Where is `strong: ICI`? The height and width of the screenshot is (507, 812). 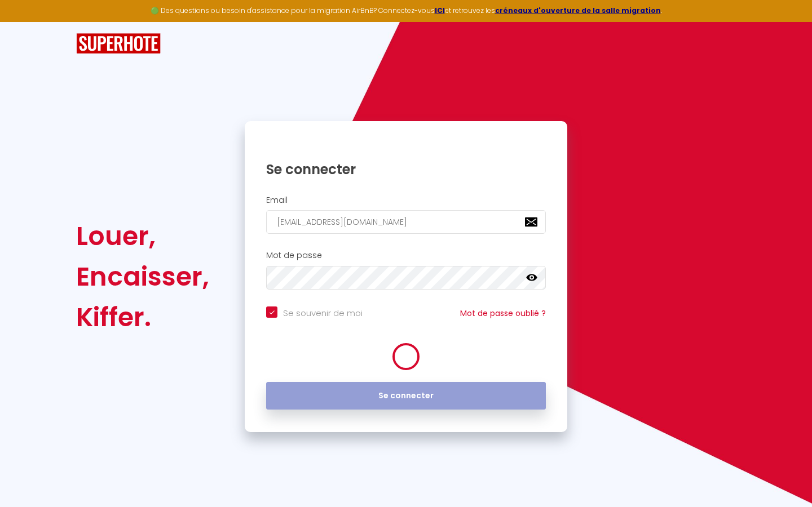 strong: ICI is located at coordinates (440, 10).